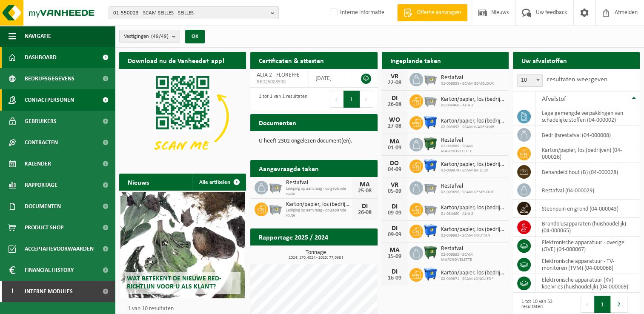 This screenshot has height=314, width=644. Describe the element at coordinates (291, 60) in the screenshot. I see `h2: Certificaten & attesten` at that location.